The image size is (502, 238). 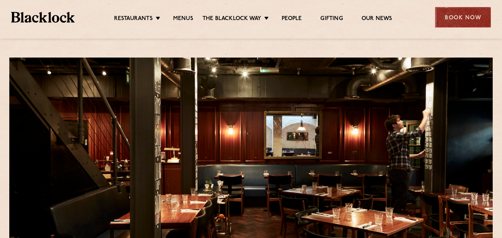 What do you see at coordinates (292, 19) in the screenshot?
I see `a: People` at bounding box center [292, 19].